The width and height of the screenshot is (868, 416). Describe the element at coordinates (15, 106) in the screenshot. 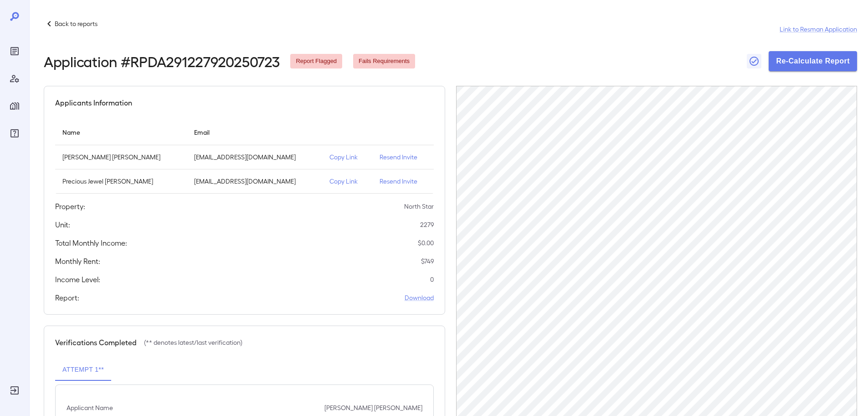

I see `div: Manage Properties` at that location.